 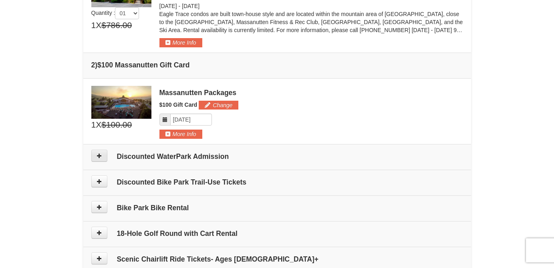 What do you see at coordinates (218, 105) in the screenshot?
I see `button: Change` at bounding box center [218, 105].